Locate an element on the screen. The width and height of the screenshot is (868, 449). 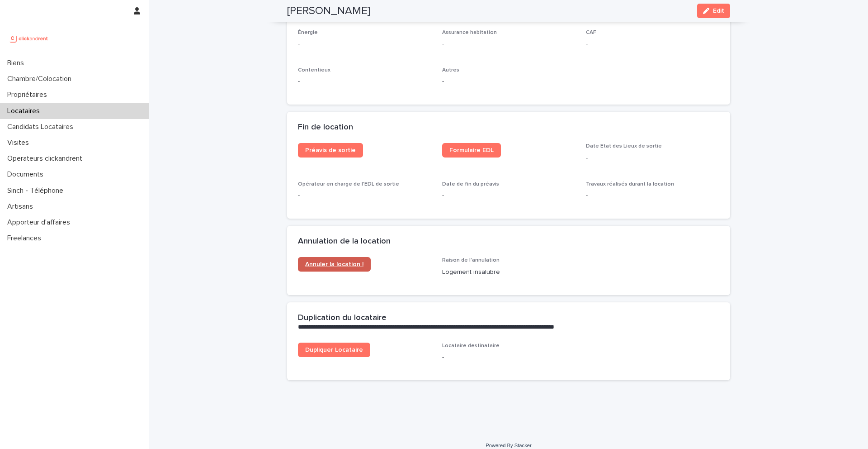
span: CAF is located at coordinates (591, 33).